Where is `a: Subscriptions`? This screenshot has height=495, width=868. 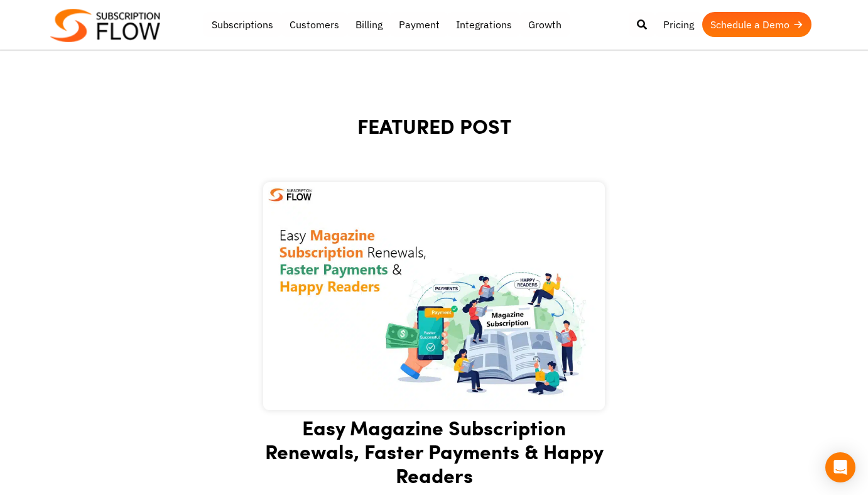 a: Subscriptions is located at coordinates (243, 24).